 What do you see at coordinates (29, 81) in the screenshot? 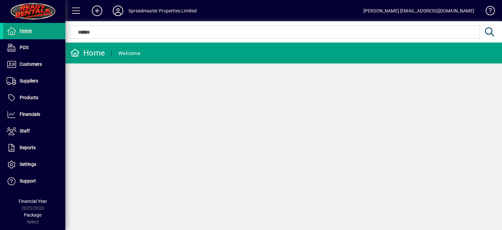
I see `span: Suppliers` at bounding box center [29, 81].